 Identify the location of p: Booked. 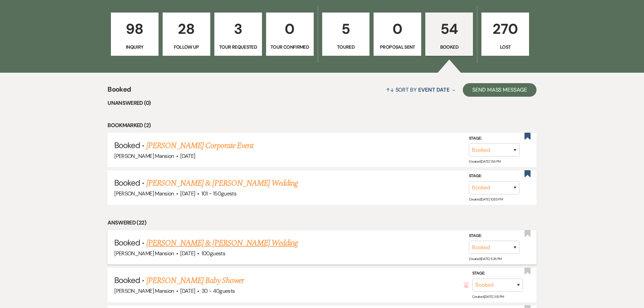
(449, 47).